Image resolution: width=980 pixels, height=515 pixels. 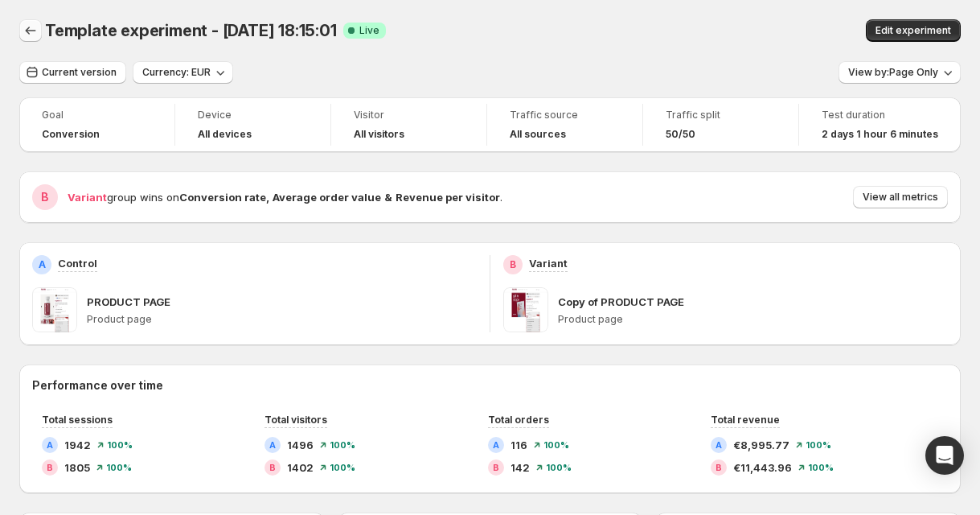 I want to click on span: 1496, so click(x=300, y=445).